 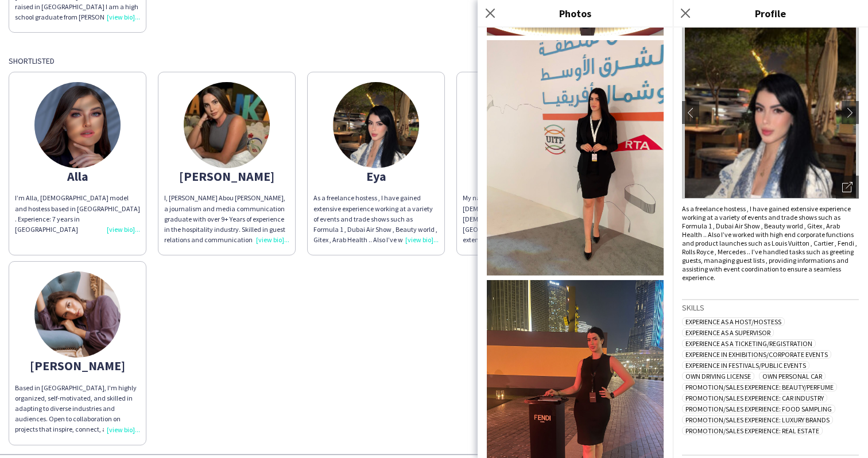 What do you see at coordinates (792, 376) in the screenshot?
I see `span: Own Personal Car` at bounding box center [792, 376].